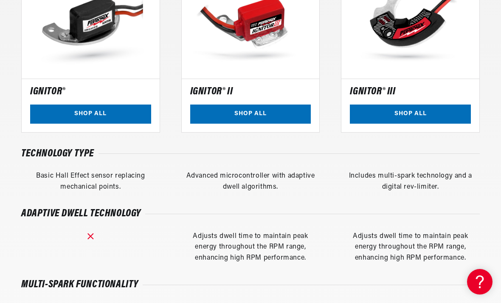 The width and height of the screenshot is (501, 303). What do you see at coordinates (211, 92) in the screenshot?
I see `h5: Ignitor® II` at bounding box center [211, 92].